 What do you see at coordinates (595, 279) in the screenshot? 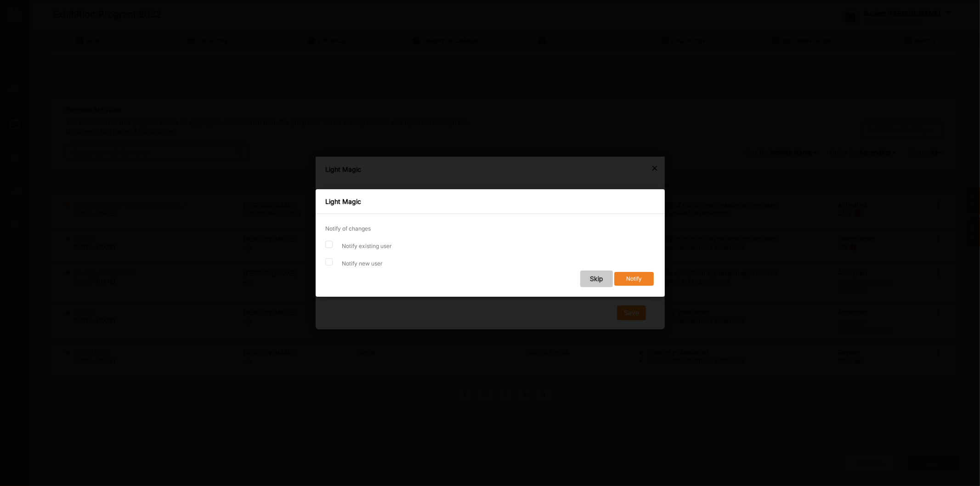
I see `button: Skip` at bounding box center [595, 279].